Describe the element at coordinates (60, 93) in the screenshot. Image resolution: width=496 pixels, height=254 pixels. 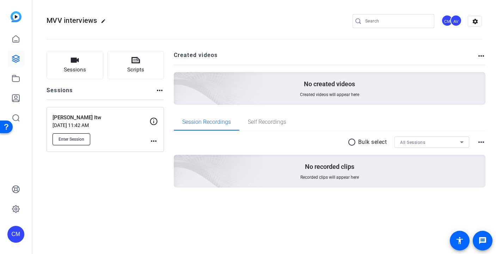
I see `h2: Sessions` at that location.